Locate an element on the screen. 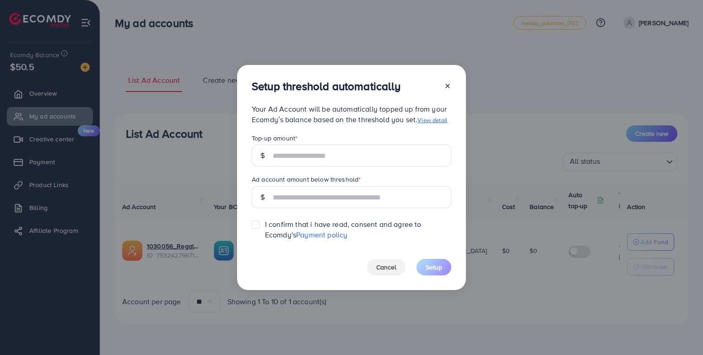 This screenshot has height=355, width=703. a: Payment policy is located at coordinates (322, 235).